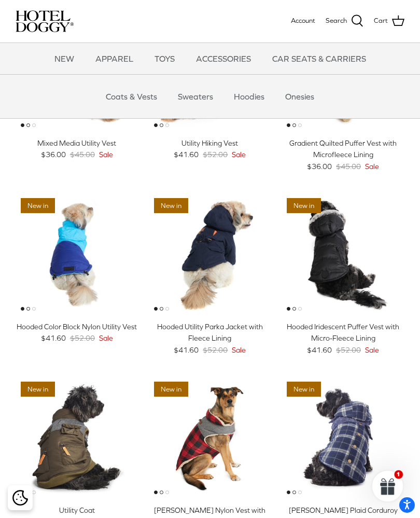 The width and height of the screenshot is (420, 518). I want to click on a: hoteldoggycom, so click(45, 21).